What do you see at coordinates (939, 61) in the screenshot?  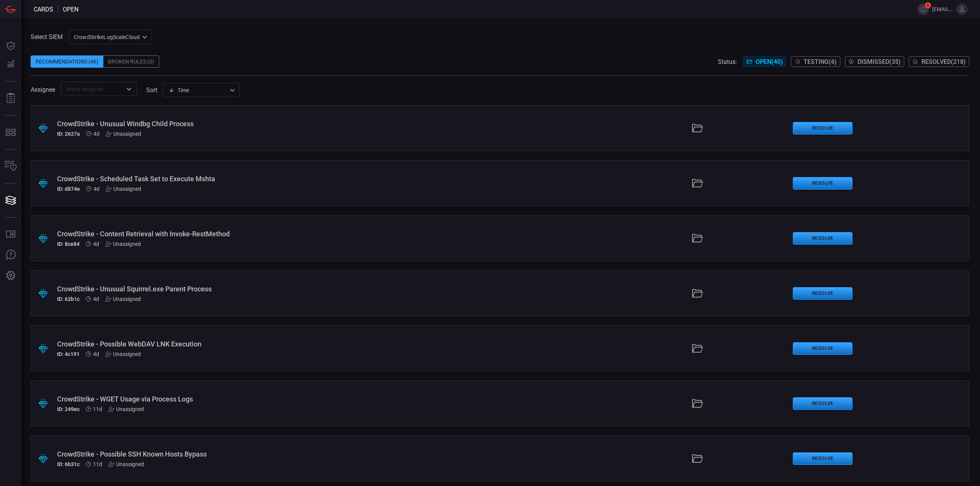 I see `button: Resolved(218)` at bounding box center [939, 61].